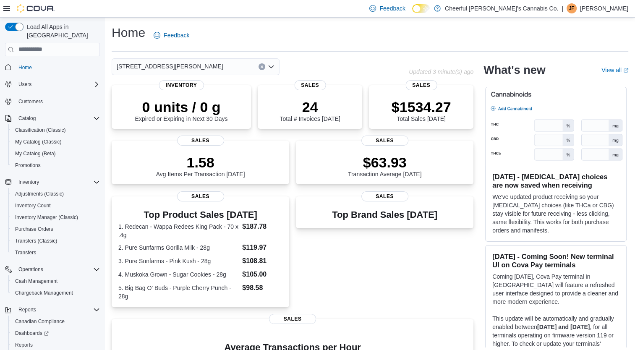  I want to click on button: Open list of options, so click(271, 67).